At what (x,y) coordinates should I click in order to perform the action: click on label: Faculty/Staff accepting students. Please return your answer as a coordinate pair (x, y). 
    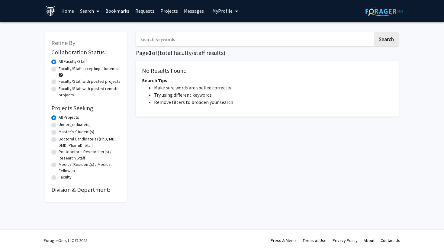
    Looking at the image, I should click on (88, 69).